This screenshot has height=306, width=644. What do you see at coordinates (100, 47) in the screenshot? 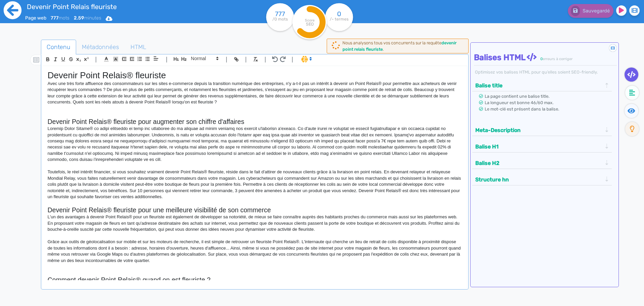
I see `a: Métadonnées` at bounding box center [100, 47].